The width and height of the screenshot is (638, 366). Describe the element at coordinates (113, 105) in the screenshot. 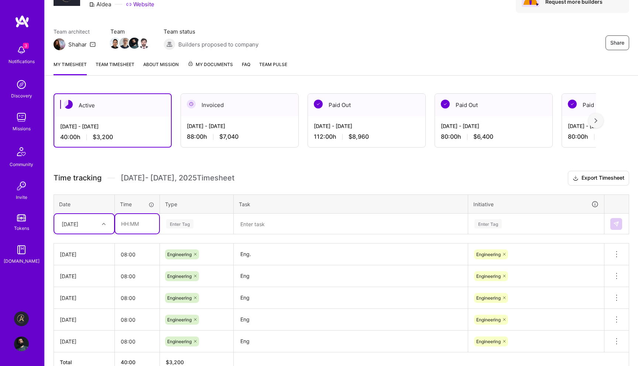

I see `div: Active` at that location.